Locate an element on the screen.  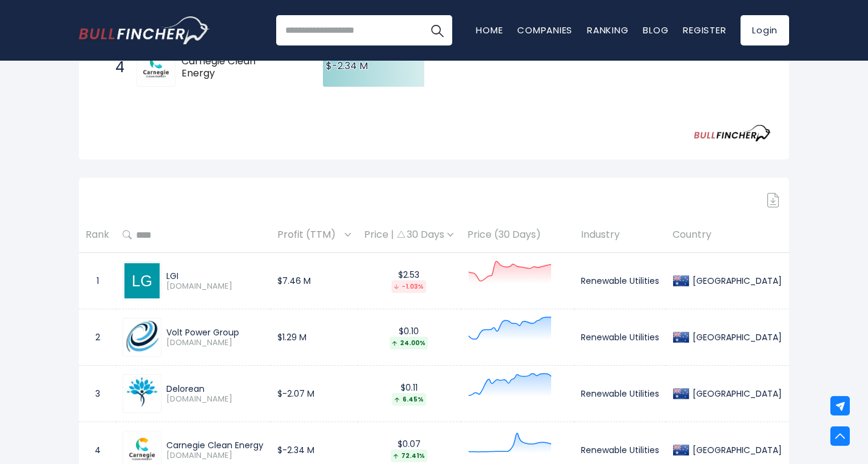
div: LGI is located at coordinates (215, 276).